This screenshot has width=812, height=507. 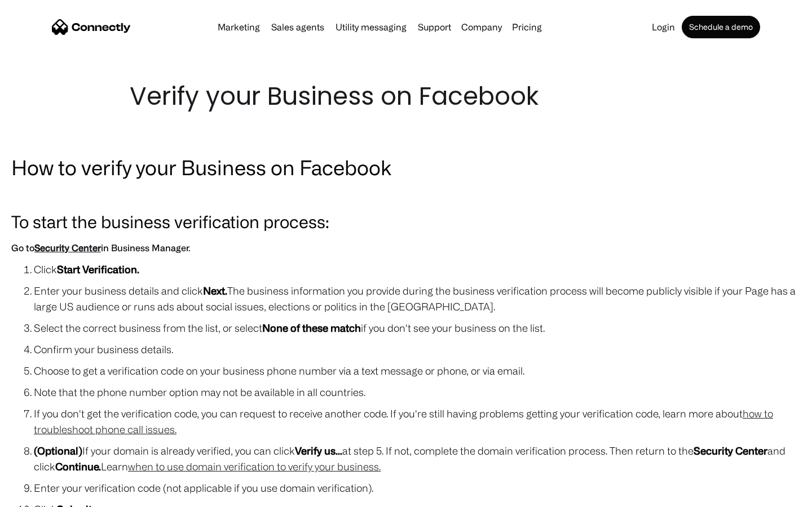 I want to click on strong: Continue., so click(x=78, y=467).